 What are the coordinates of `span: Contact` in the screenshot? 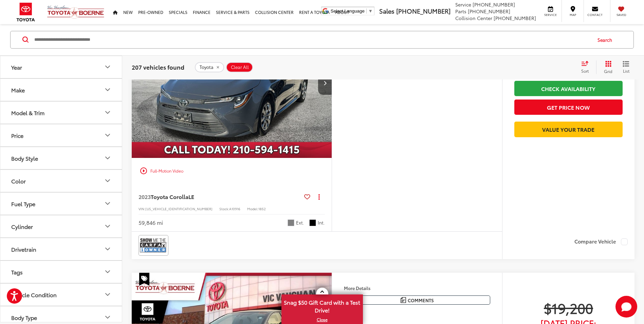 It's located at (594, 14).